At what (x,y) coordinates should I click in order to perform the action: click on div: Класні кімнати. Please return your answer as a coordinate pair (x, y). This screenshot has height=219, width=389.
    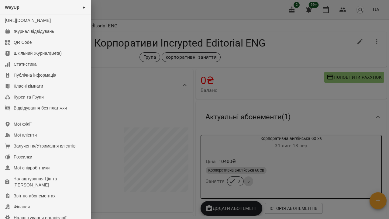
    Looking at the image, I should click on (28, 86).